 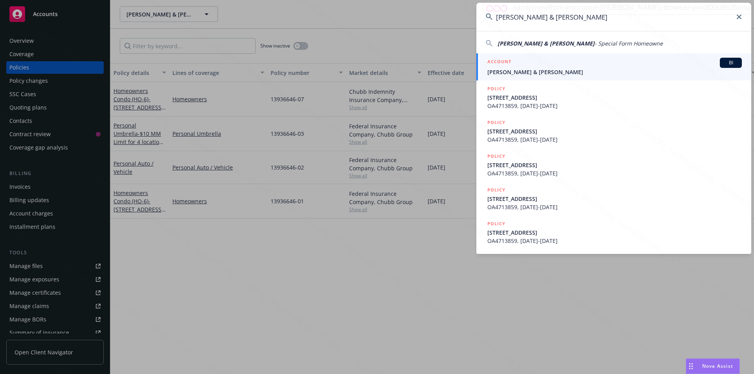 I want to click on span: Nova Assist, so click(x=718, y=366).